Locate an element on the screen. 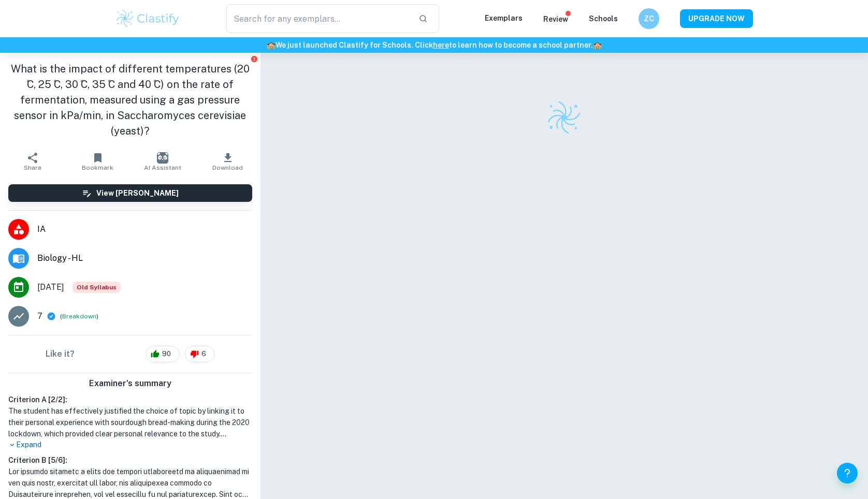 Image resolution: width=868 pixels, height=499 pixels. span: Download is located at coordinates (228, 168).